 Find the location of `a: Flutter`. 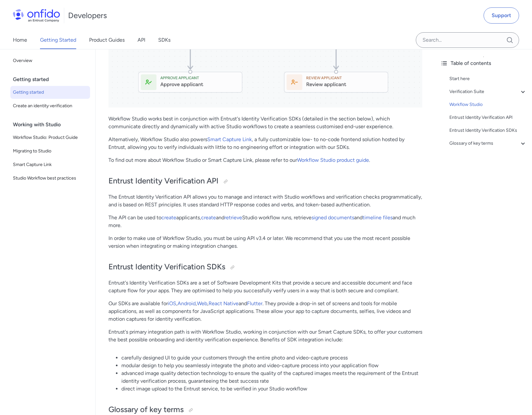

a: Flutter is located at coordinates (255, 304).